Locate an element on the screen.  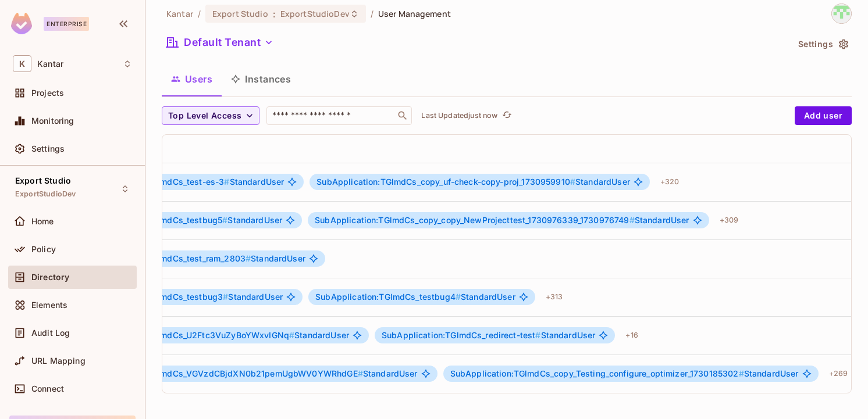
button: Users is located at coordinates (191, 79).